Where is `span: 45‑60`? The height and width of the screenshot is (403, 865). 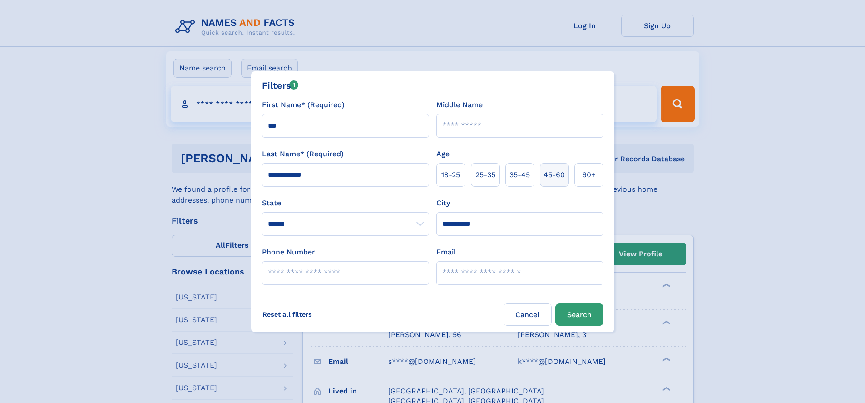
span: 45‑60 is located at coordinates (554, 175).